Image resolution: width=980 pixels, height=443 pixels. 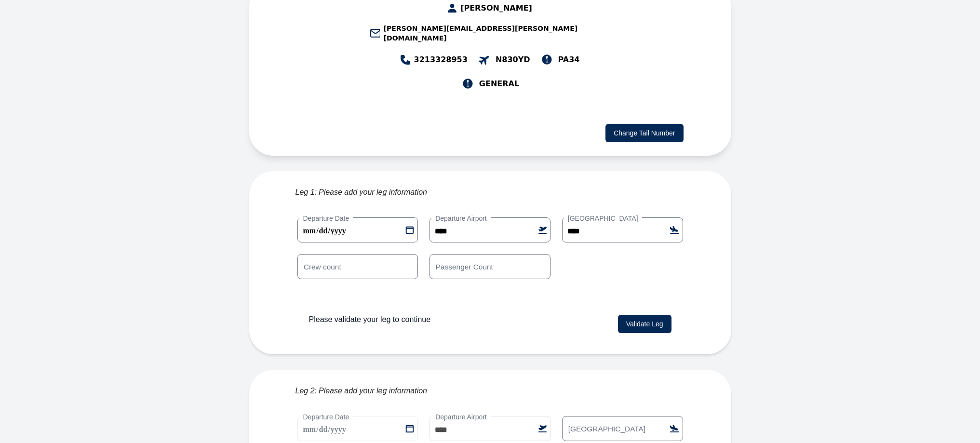 What do you see at coordinates (645, 324) in the screenshot?
I see `button: Validate Leg` at bounding box center [645, 324].